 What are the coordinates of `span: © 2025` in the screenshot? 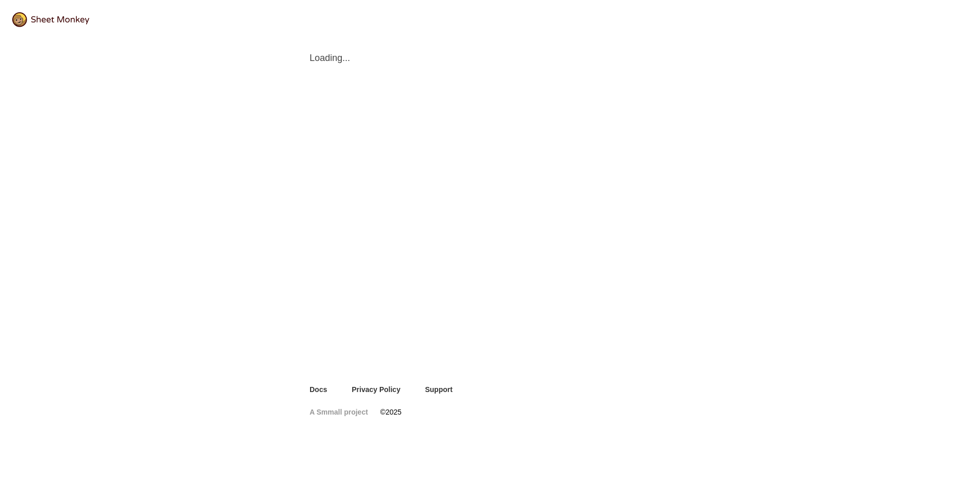 It's located at (390, 412).